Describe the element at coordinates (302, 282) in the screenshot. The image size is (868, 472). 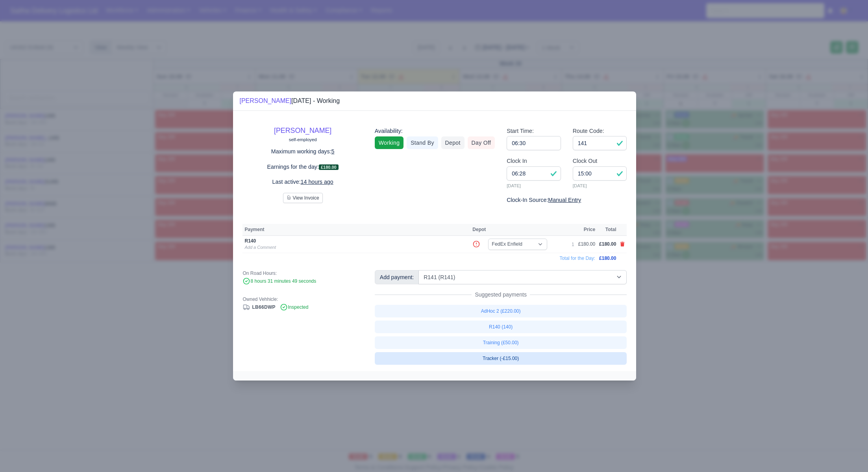
I see `div: 8 hours 31 minutes 49 seconds` at that location.